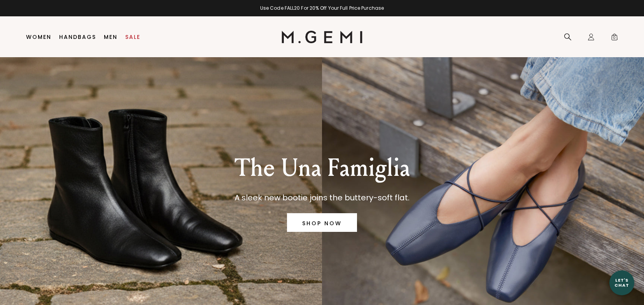  I want to click on span: 0, so click(614, 39).